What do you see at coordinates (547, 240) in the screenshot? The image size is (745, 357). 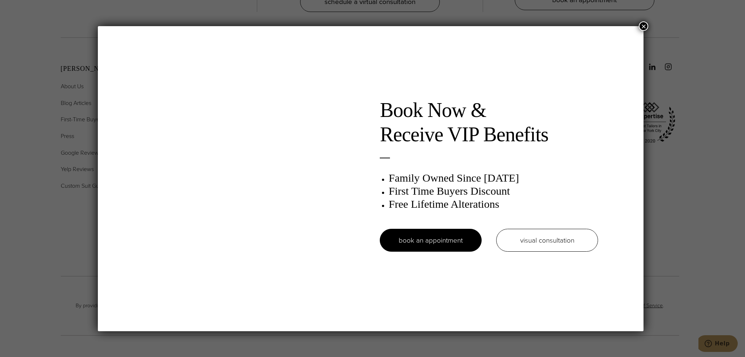 I see `a: visual consultation` at bounding box center [547, 240].